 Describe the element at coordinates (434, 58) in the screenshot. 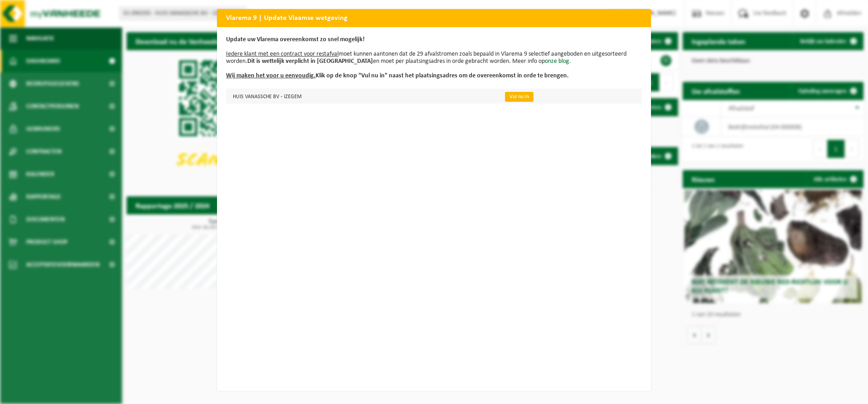

I see `p: moet kunnen aantonen dat de 29 afvalstromen zoals bepaald in Vlarema 9 selectief aangeboden en ui...` at that location.